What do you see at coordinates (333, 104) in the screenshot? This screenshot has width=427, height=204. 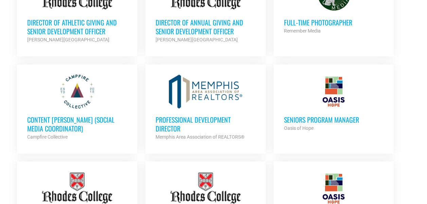 I see `a: Seniors Program Manager Oasis of Hope` at bounding box center [333, 104].